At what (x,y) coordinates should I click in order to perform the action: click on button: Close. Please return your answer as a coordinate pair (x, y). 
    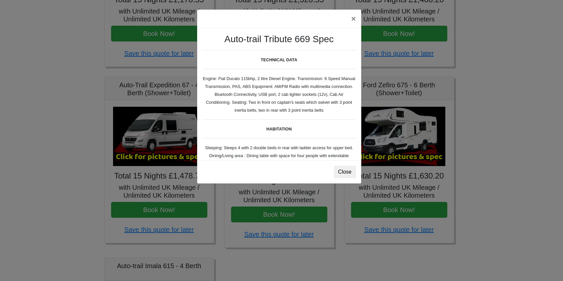
    Looking at the image, I should click on (345, 172).